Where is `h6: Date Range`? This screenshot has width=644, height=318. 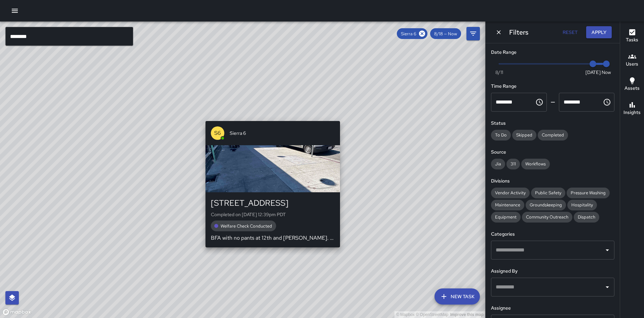 h6: Date Range is located at coordinates (552, 53).